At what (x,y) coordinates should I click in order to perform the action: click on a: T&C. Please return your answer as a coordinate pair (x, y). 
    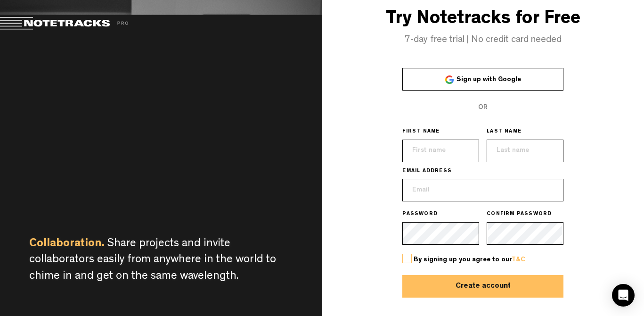
    Looking at the image, I should click on (518, 260).